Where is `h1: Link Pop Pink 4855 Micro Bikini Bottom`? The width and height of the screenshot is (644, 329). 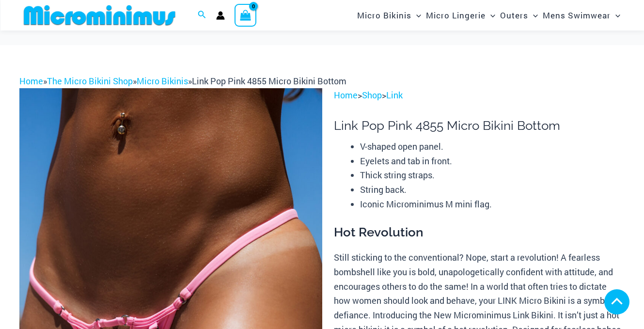
h1: Link Pop Pink 4855 Micro Bikini Bottom is located at coordinates (479, 126).